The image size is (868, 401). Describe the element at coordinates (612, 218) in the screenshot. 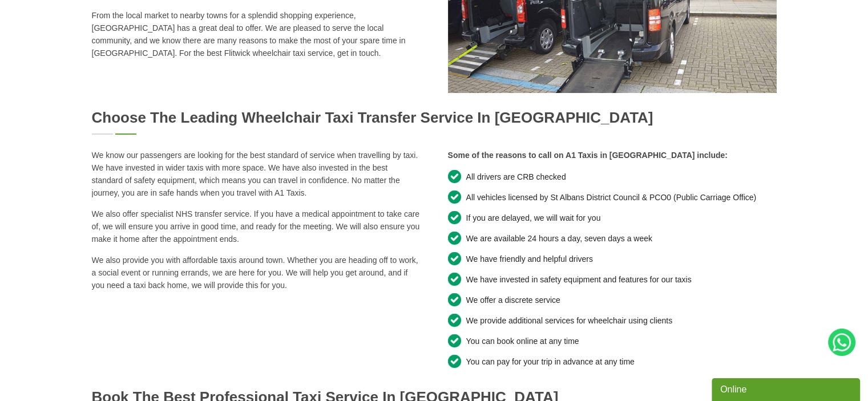

I see `li: If you are delayed, we will wait for you` at that location.